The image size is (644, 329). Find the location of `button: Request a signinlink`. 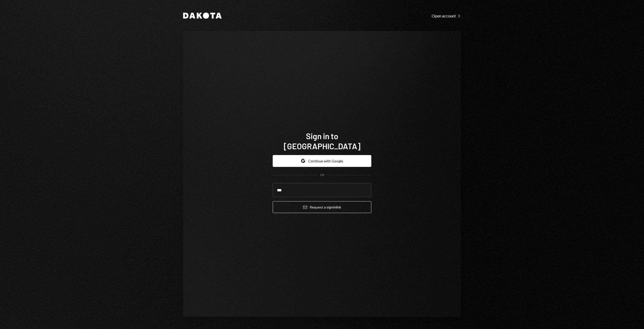

button: Request a signinlink is located at coordinates (322, 207).